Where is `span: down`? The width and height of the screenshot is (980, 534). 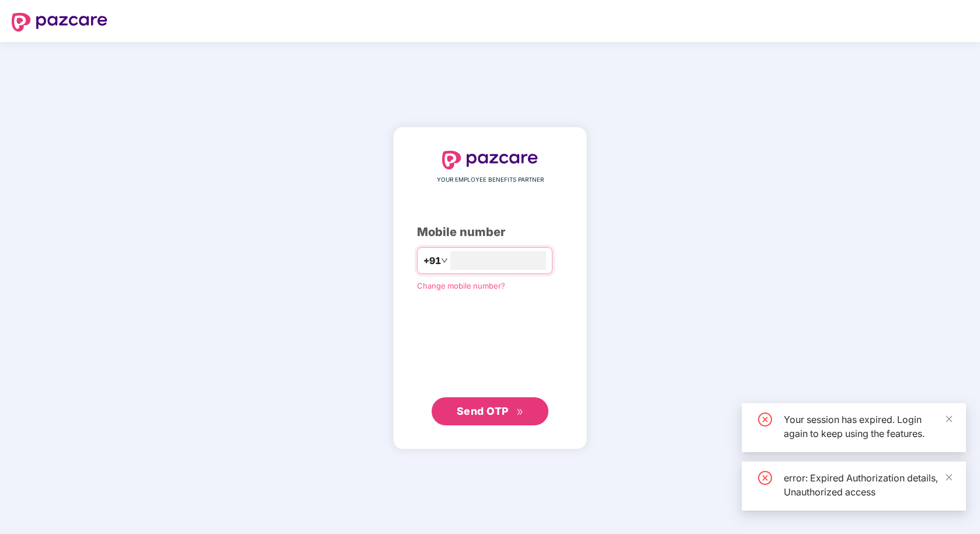
span: down is located at coordinates (444, 261).